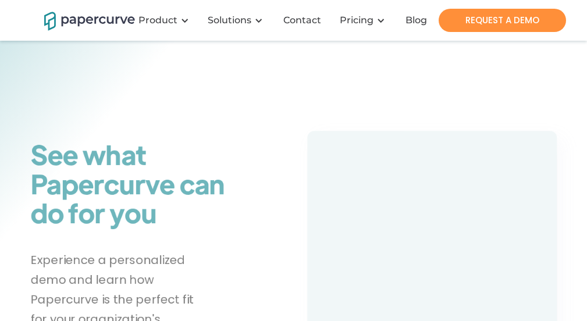 Image resolution: width=587 pixels, height=321 pixels. Describe the element at coordinates (502, 20) in the screenshot. I see `a: REQUEST A DEMO` at that location.